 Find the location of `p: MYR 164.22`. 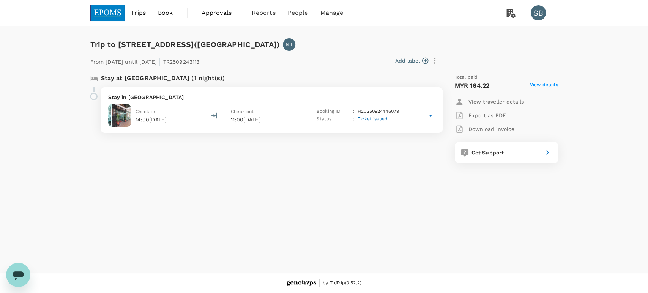

p: MYR 164.22 is located at coordinates (472, 86).